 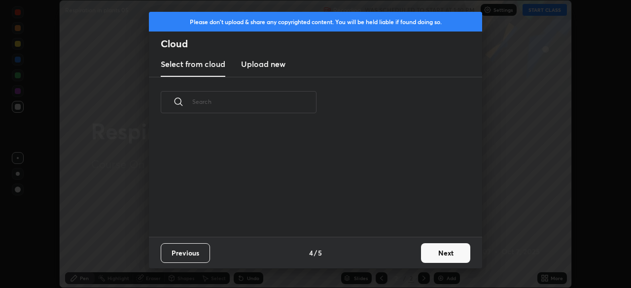 I want to click on h2: Cloud, so click(x=321, y=44).